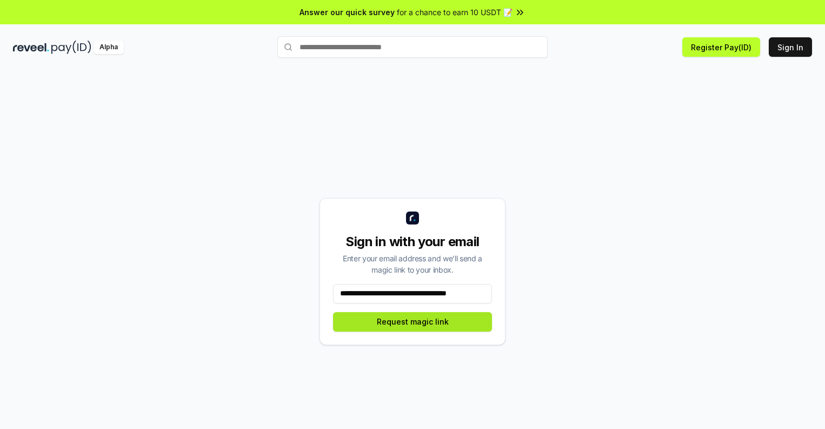 Image resolution: width=825 pixels, height=429 pixels. I want to click on div: Alpha, so click(109, 47).